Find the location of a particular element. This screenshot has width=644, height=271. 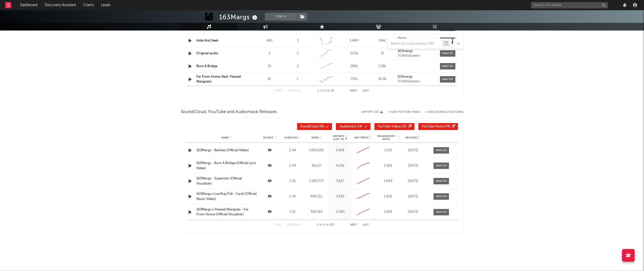

span: Audiomack is located at coordinates (348, 127).